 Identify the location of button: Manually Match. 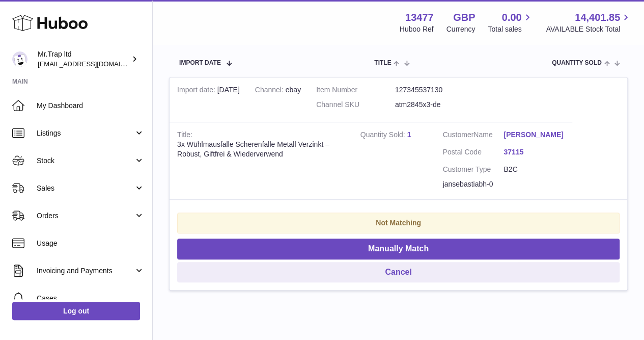
(398, 249).